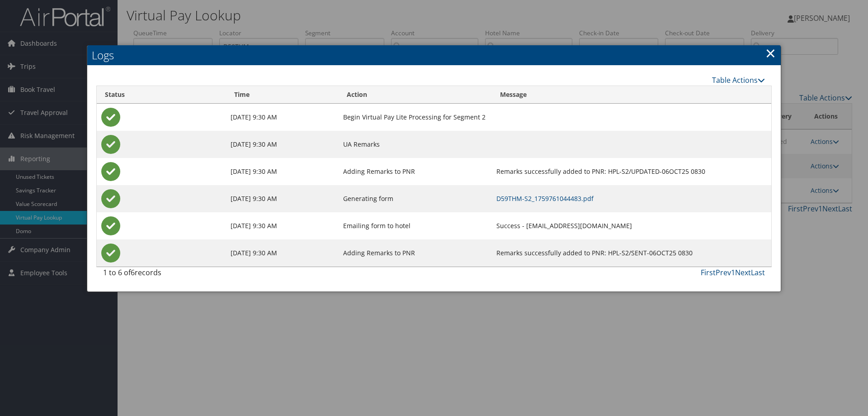 Image resolution: width=868 pixels, height=416 pixels. I want to click on h2: Logs, so click(434, 55).